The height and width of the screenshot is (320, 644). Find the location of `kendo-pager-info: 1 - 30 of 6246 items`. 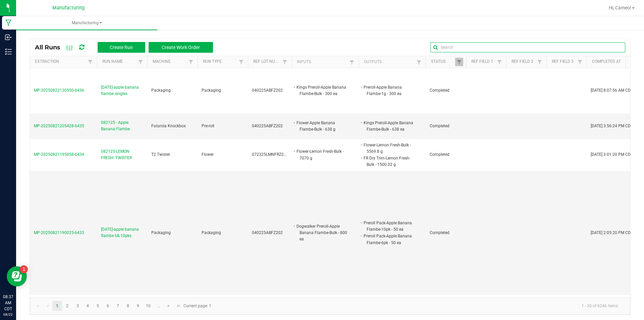

kendo-pager-info: 1 - 30 of 6246 items is located at coordinates (419, 306).